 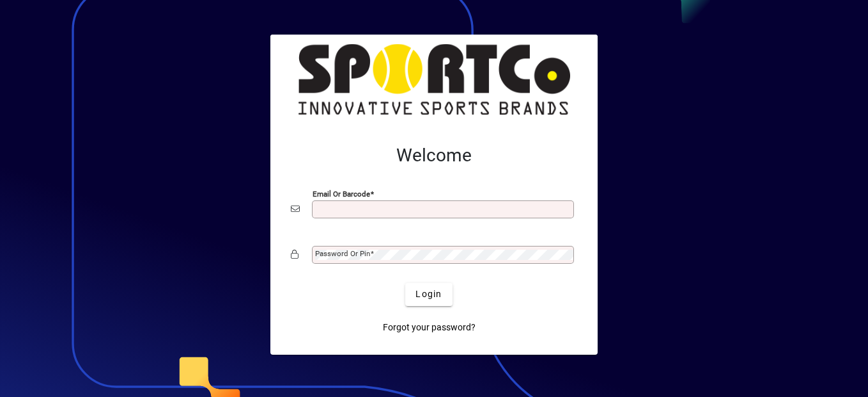 I want to click on h2: Welcome, so click(x=434, y=156).